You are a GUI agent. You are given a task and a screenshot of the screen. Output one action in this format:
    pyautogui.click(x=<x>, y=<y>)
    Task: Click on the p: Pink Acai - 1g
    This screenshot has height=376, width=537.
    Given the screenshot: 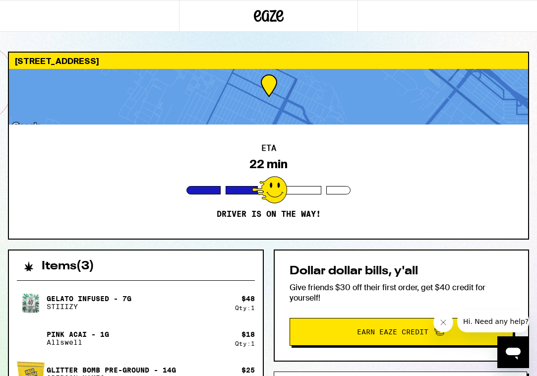 What is the action you would take?
    pyautogui.click(x=78, y=334)
    